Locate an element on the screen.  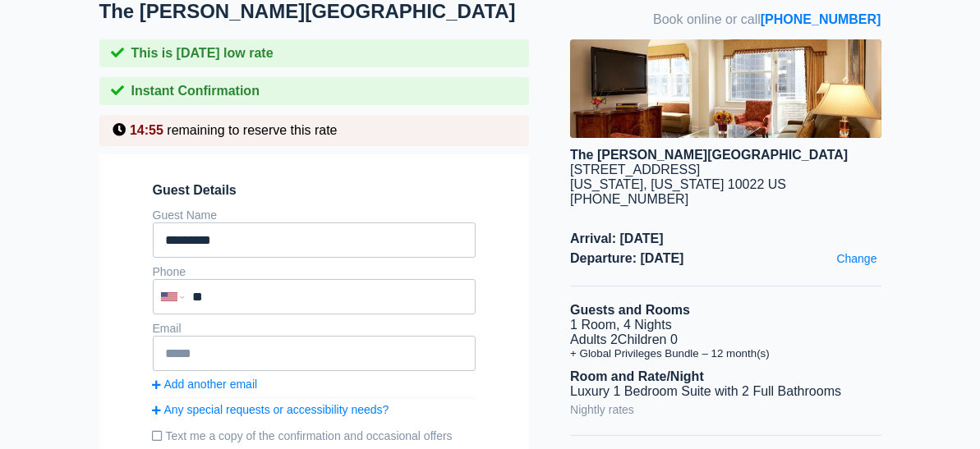
img: hotel image is located at coordinates (725, 89).